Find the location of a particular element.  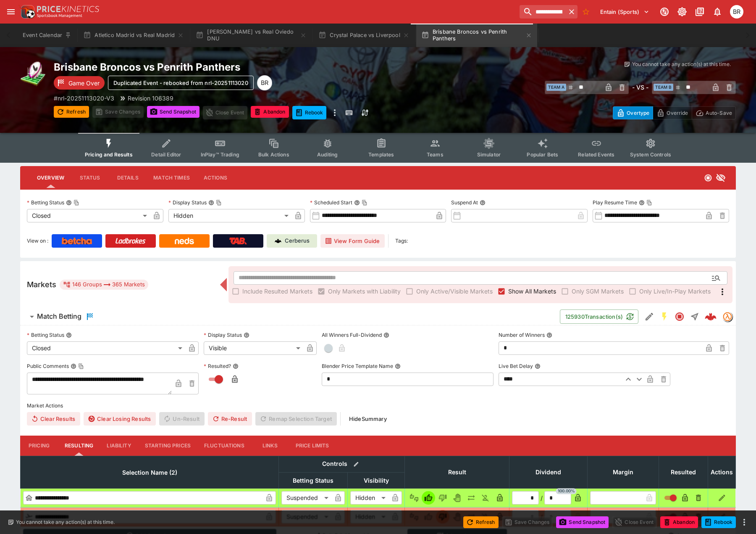

th: Margin is located at coordinates (623, 471).